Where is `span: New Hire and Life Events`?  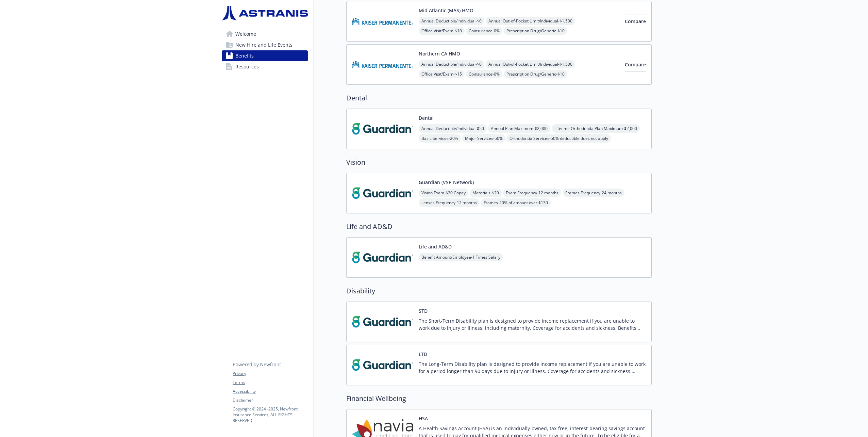 span: New Hire and Life Events is located at coordinates (264, 45).